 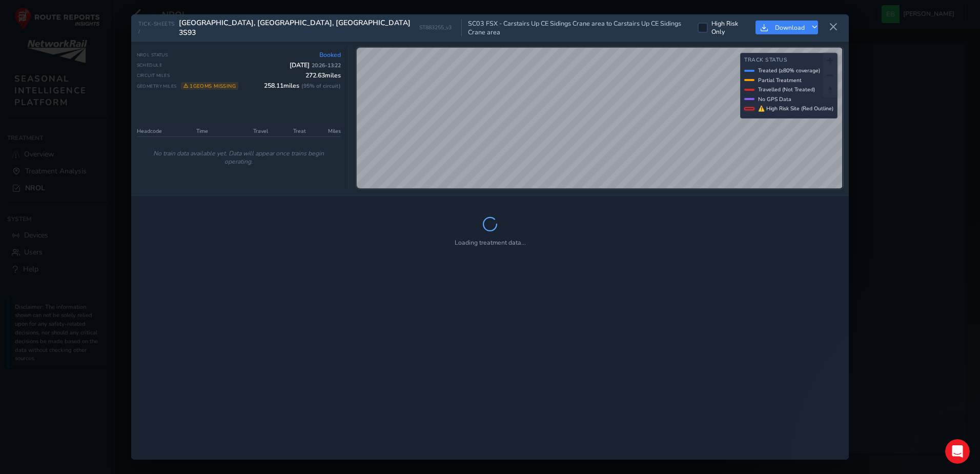 What do you see at coordinates (321, 86) in the screenshot?
I see `span: ( 95 % of circuit)` at bounding box center [321, 86].